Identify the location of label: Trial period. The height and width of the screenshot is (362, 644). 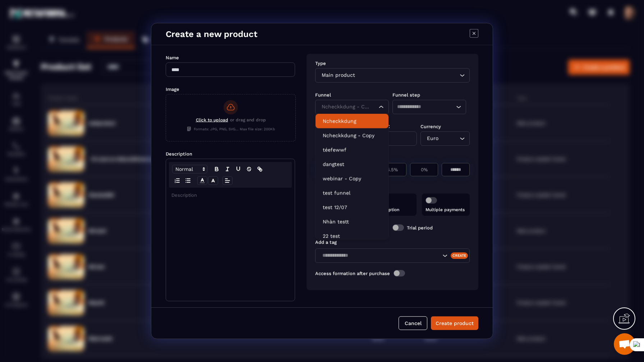
(420, 228).